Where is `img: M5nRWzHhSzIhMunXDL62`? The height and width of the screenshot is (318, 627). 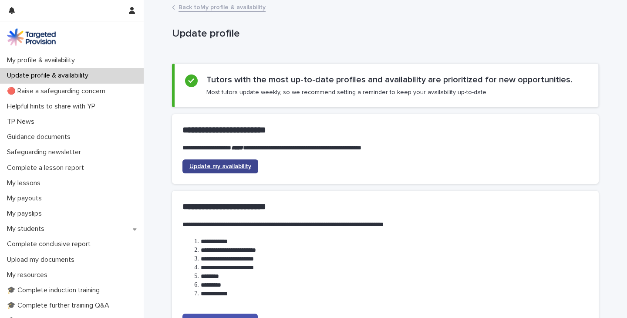
img: M5nRWzHhSzIhMunXDL62 is located at coordinates (31, 37).